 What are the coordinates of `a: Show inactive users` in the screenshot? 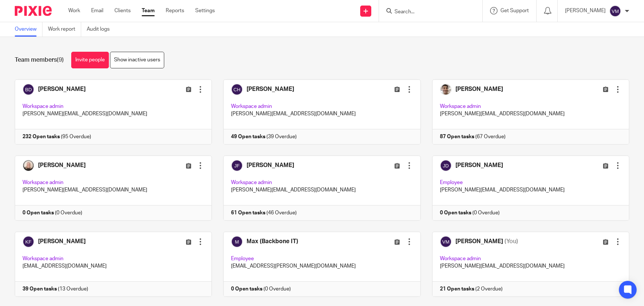 It's located at (137, 59).